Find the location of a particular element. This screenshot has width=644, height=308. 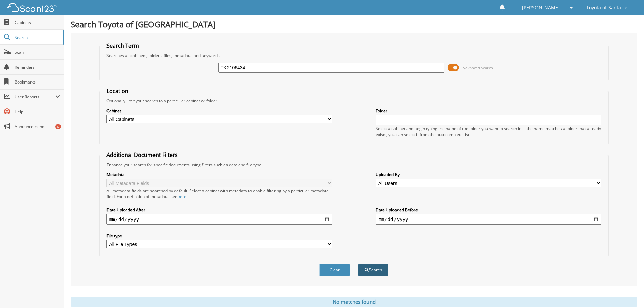

span: Announcements is located at coordinates (37, 127).